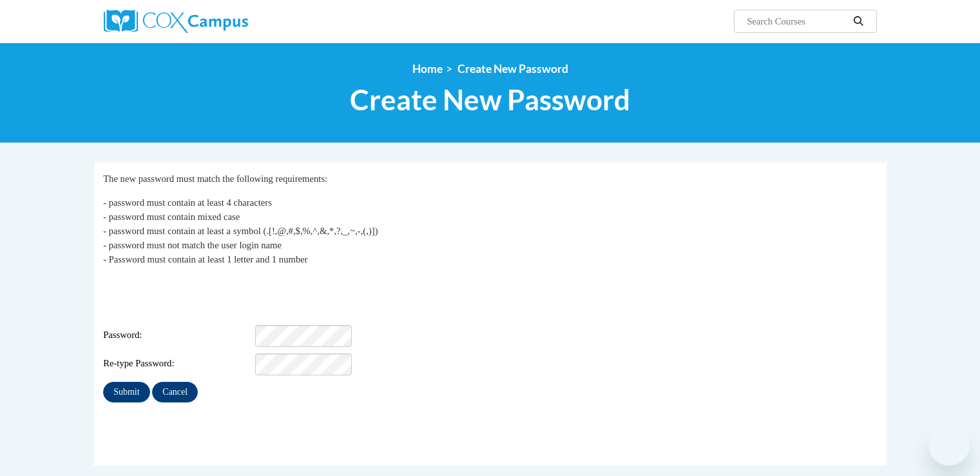 The height and width of the screenshot is (476, 980). Describe the element at coordinates (178, 335) in the screenshot. I see `span: Password:` at that location.